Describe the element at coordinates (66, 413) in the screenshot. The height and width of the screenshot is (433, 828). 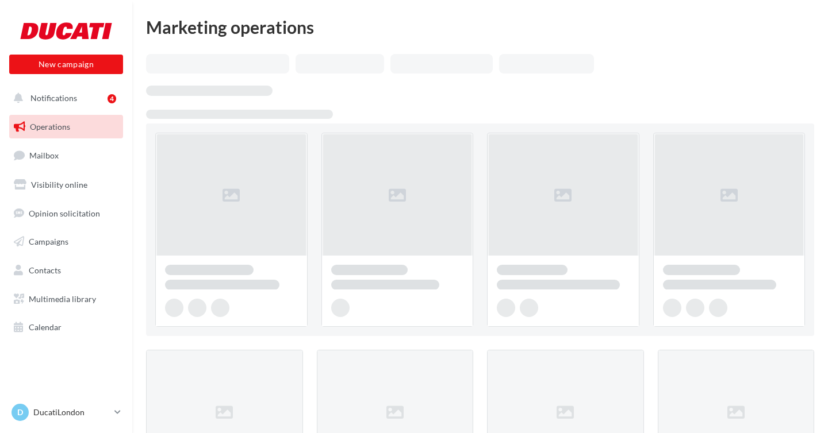
I see `a: D DucatiLondon` at that location.